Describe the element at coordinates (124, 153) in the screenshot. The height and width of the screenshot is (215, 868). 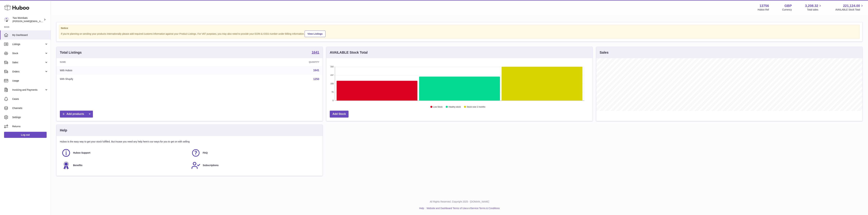
I see `a: Huboo Support` at that location.